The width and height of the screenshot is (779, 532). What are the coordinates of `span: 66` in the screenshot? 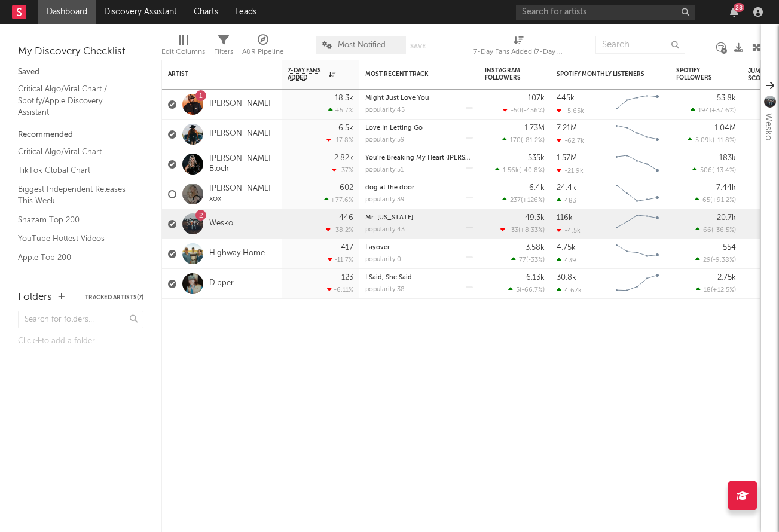 It's located at (707, 230).